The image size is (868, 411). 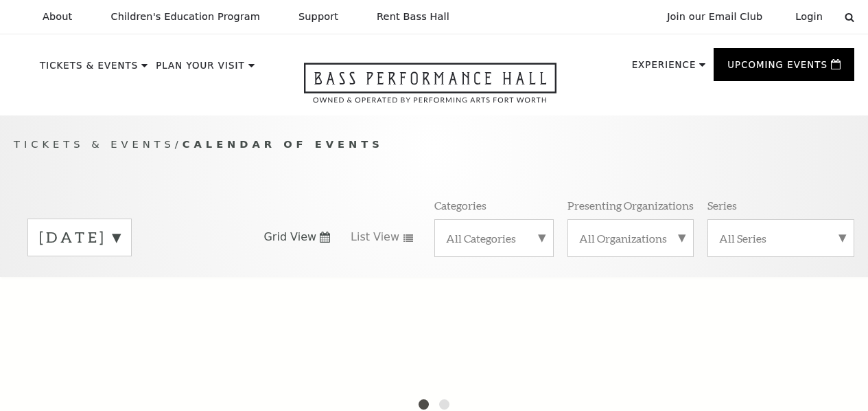 I want to click on label: All Categories, so click(x=495, y=237).